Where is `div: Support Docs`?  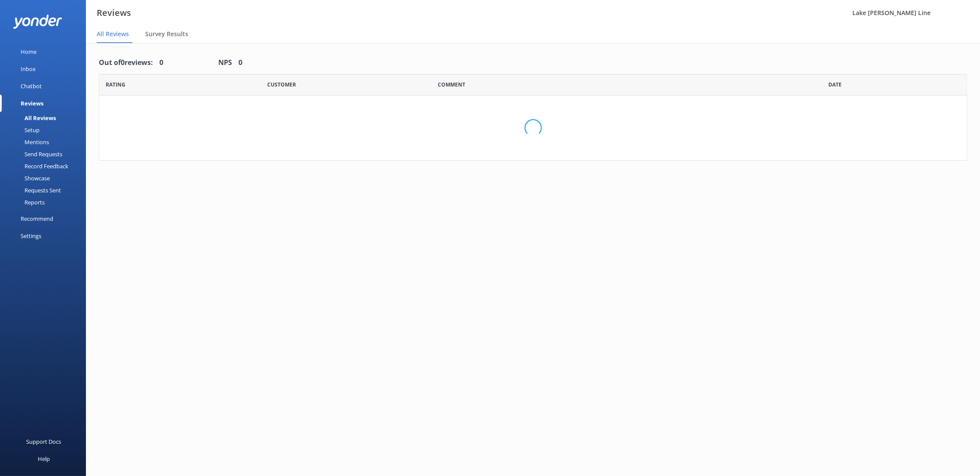
div: Support Docs is located at coordinates (44, 442).